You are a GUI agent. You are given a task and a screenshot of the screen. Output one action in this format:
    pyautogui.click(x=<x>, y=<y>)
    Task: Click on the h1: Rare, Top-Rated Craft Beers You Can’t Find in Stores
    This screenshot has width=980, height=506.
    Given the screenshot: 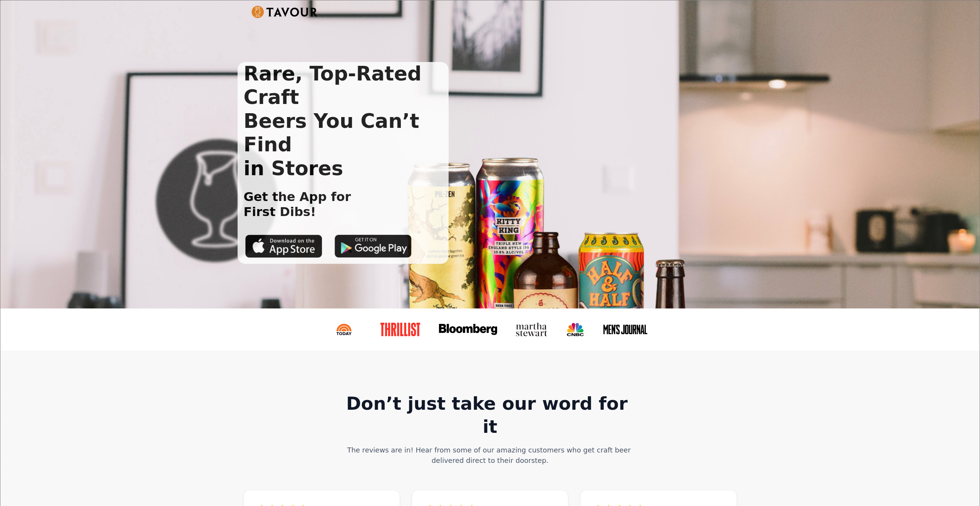 What is the action you would take?
    pyautogui.click(x=343, y=121)
    